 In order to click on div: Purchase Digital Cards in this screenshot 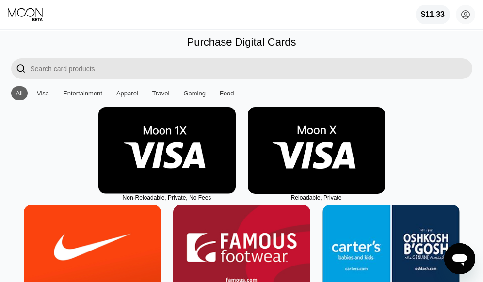, I will do `click(241, 42)`.